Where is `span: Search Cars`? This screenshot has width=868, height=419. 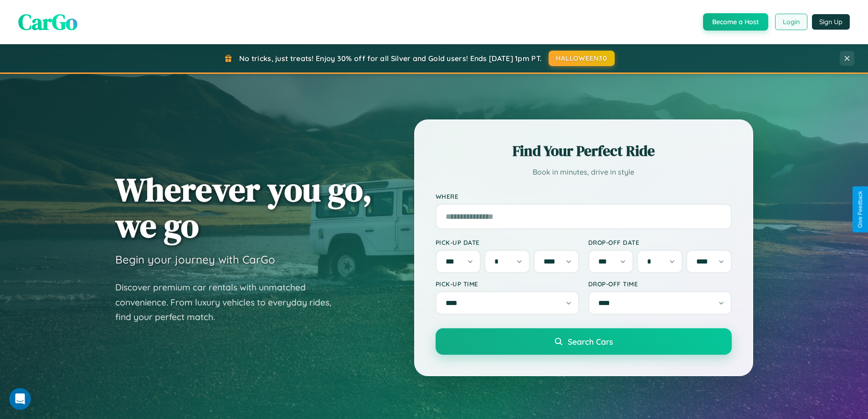 span: Search Cars is located at coordinates (590, 341).